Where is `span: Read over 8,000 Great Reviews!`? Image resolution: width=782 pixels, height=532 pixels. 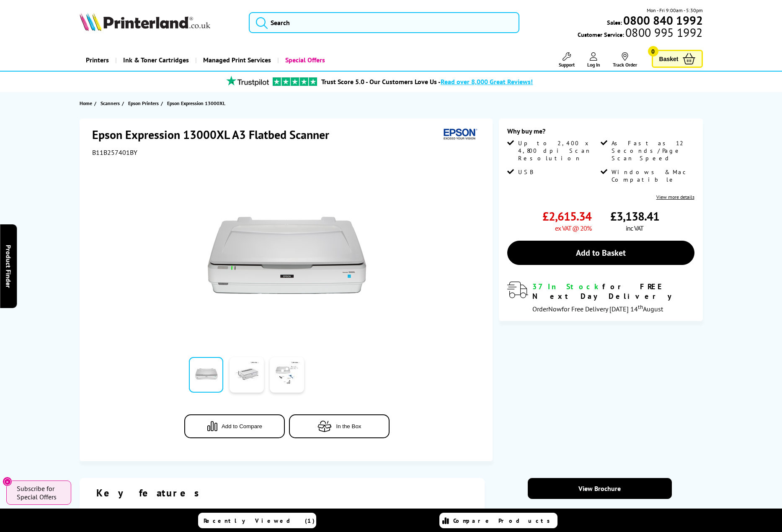
span: Read over 8,000 Great Reviews! is located at coordinates (487, 81).